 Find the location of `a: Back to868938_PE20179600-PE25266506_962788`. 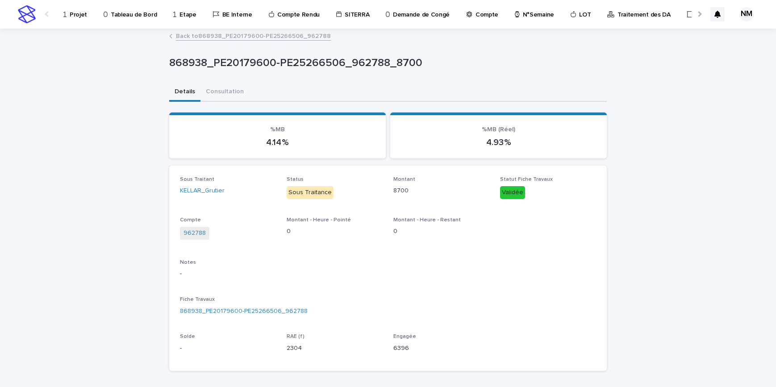

a: Back to868938_PE20179600-PE25266506_962788 is located at coordinates (253, 35).